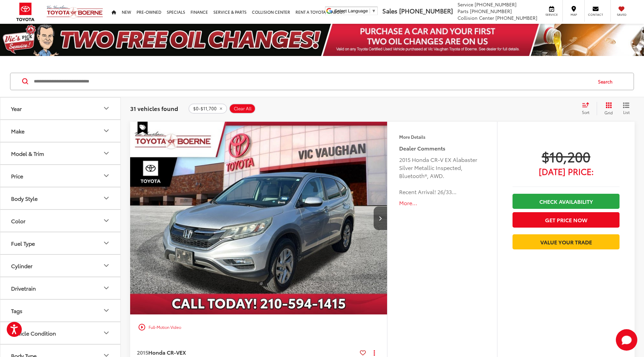  I want to click on div: 2015 Honda CR-V EX Alabaster Silver Metallic Inspected, Bluetooth®, AWD. Recent Arrival! 26/33 Ci..., so click(442, 175).